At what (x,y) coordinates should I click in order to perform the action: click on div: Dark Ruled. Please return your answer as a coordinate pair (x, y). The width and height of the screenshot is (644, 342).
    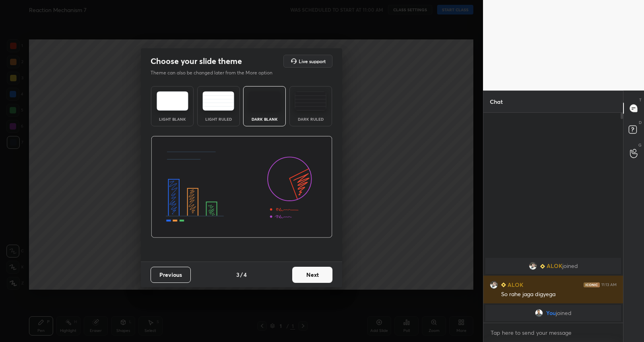
    Looking at the image, I should click on (311, 119).